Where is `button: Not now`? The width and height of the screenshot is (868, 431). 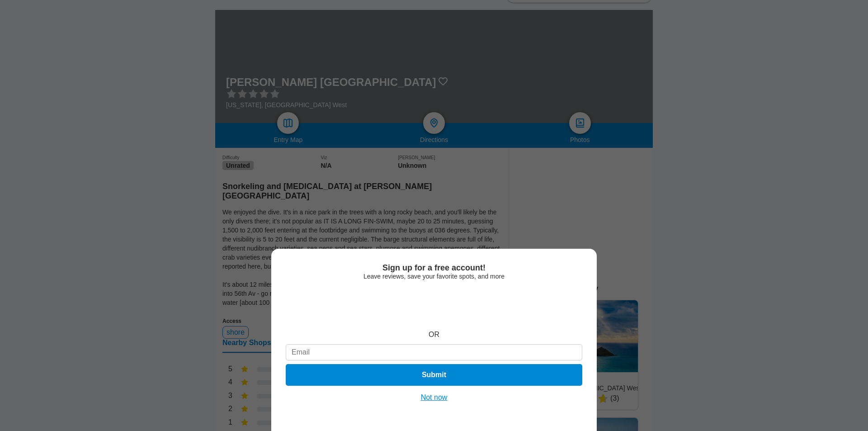 button: Not now is located at coordinates (434, 397).